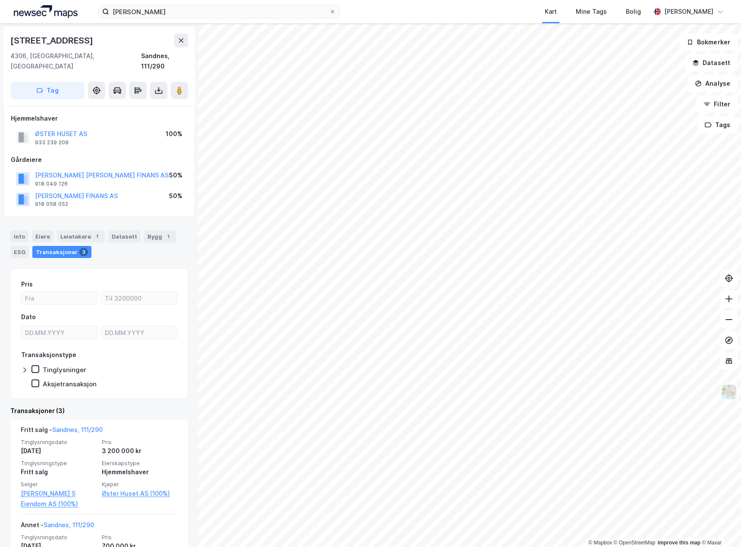 Image resolution: width=741 pixels, height=547 pixels. What do you see at coordinates (633, 12) in the screenshot?
I see `div: Bolig` at bounding box center [633, 12].